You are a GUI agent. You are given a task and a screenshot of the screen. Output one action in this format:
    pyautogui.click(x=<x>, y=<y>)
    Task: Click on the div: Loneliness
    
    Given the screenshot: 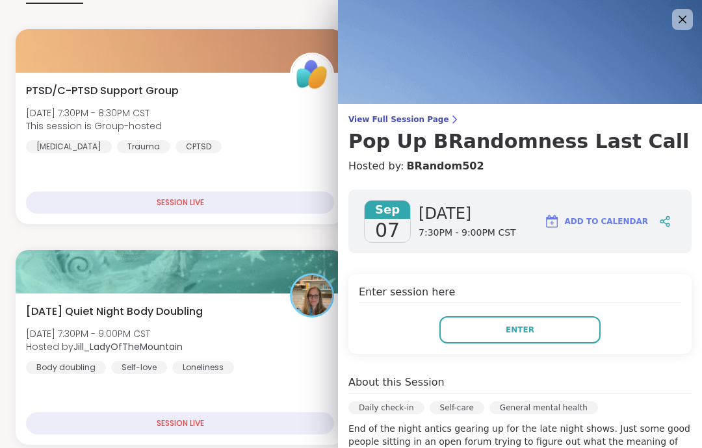 What is the action you would take?
    pyautogui.click(x=203, y=368)
    